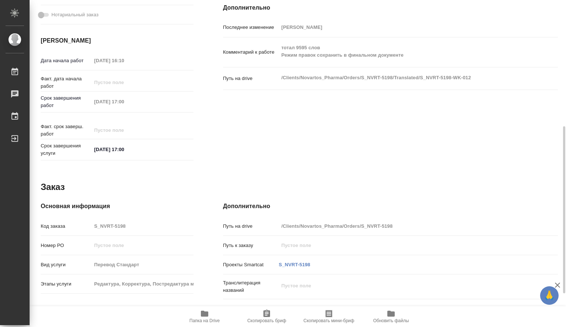 Image resolution: width=566 pixels, height=327 pixels. Describe the element at coordinates (117, 206) in the screenshot. I see `h4: Основная информация` at that location.